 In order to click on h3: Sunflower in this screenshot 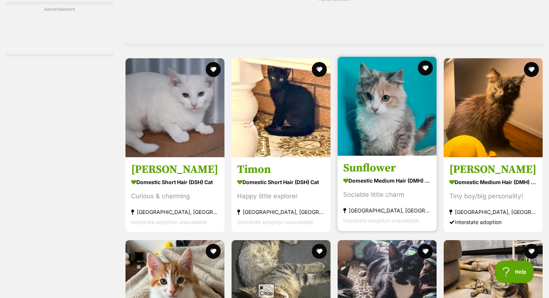, I will do `click(387, 168)`.